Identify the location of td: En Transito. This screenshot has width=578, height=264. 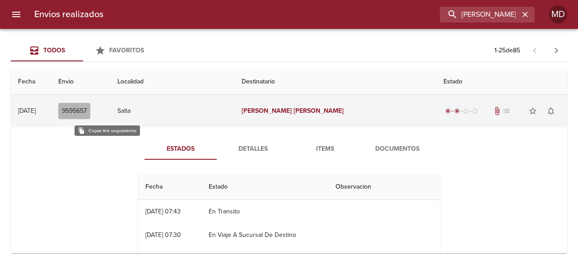
(265, 212).